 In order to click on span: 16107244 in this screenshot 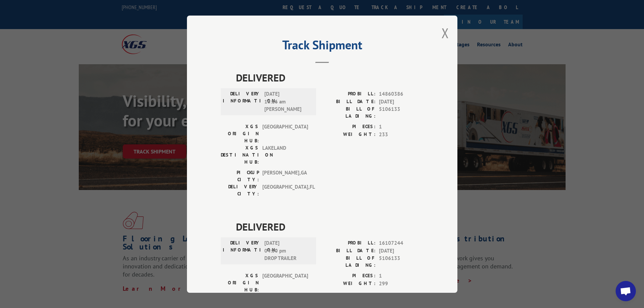, I will do `click(401, 243)`.